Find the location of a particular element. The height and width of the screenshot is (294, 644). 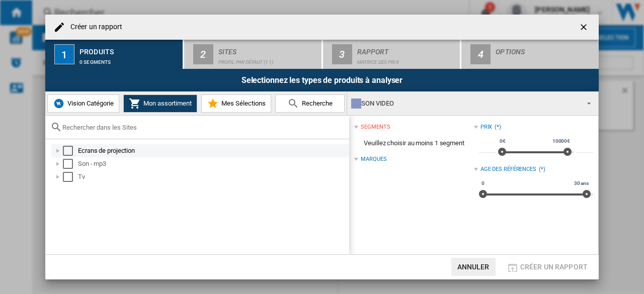

div: SON VIDEO is located at coordinates (464, 103).